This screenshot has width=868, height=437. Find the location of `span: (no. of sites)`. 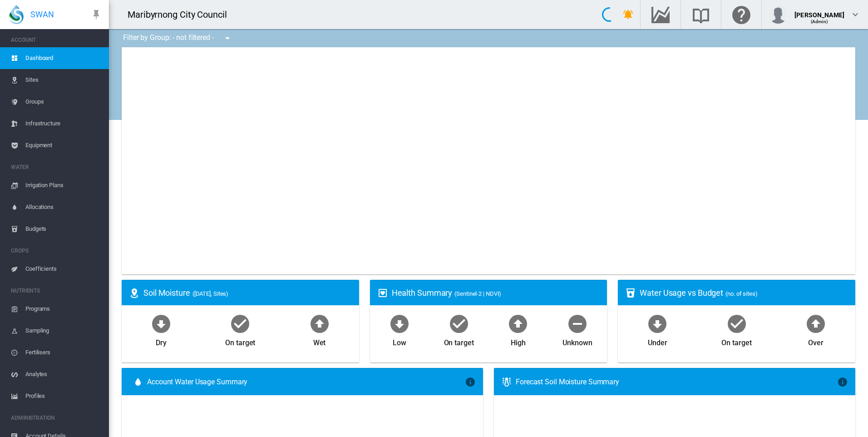

span: (no. of sites) is located at coordinates (742, 294).